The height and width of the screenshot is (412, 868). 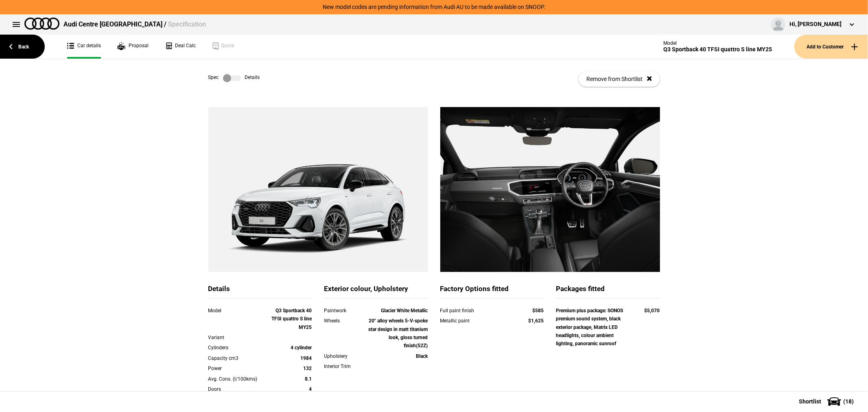 I want to click on a: Deal Calc, so click(x=180, y=47).